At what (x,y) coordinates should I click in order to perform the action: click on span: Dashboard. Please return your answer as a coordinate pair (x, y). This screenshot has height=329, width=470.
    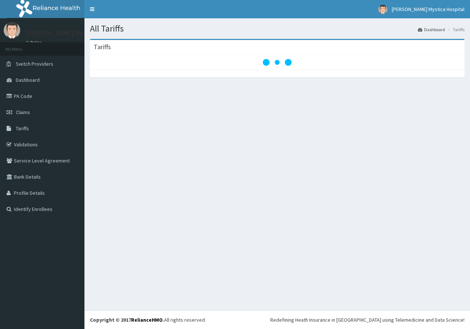
    Looking at the image, I should click on (28, 80).